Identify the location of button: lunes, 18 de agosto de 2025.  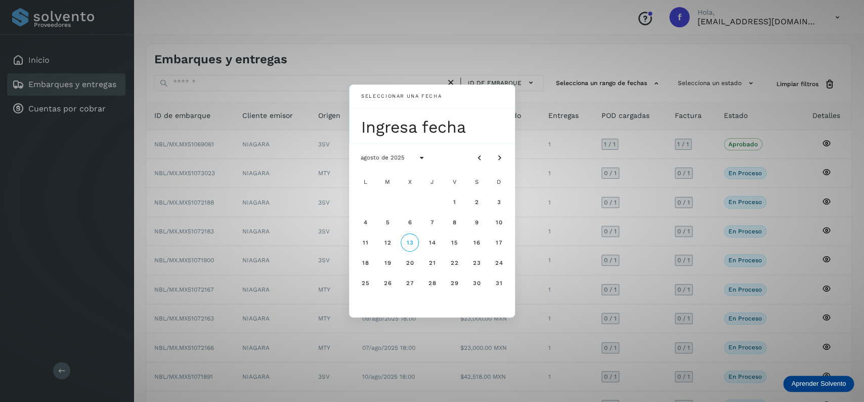
(365, 263).